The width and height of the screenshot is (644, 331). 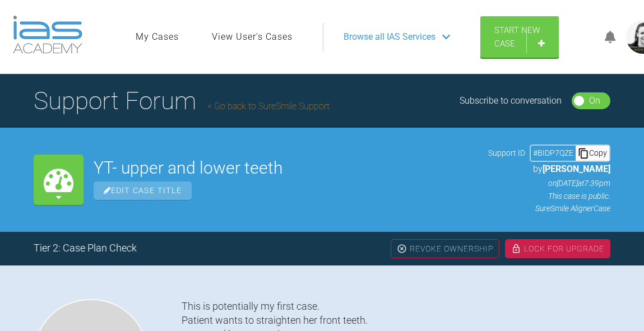 I want to click on p: by, so click(x=549, y=169).